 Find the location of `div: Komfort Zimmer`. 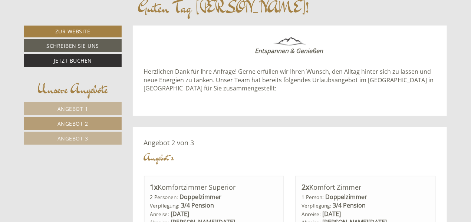

div: Komfort Zimmer is located at coordinates (365, 187).